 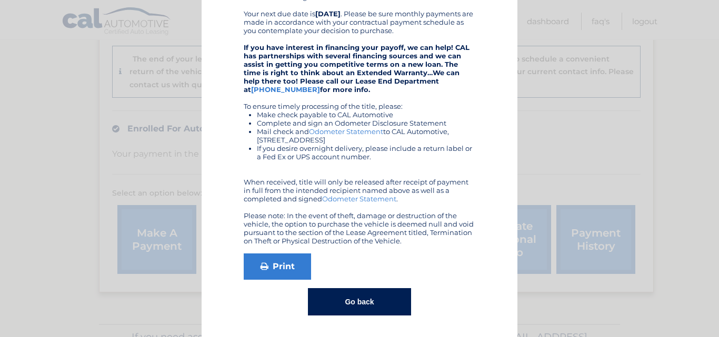 What do you see at coordinates (366, 115) in the screenshot?
I see `li: Make check payable to CAL Automotive` at bounding box center [366, 115].